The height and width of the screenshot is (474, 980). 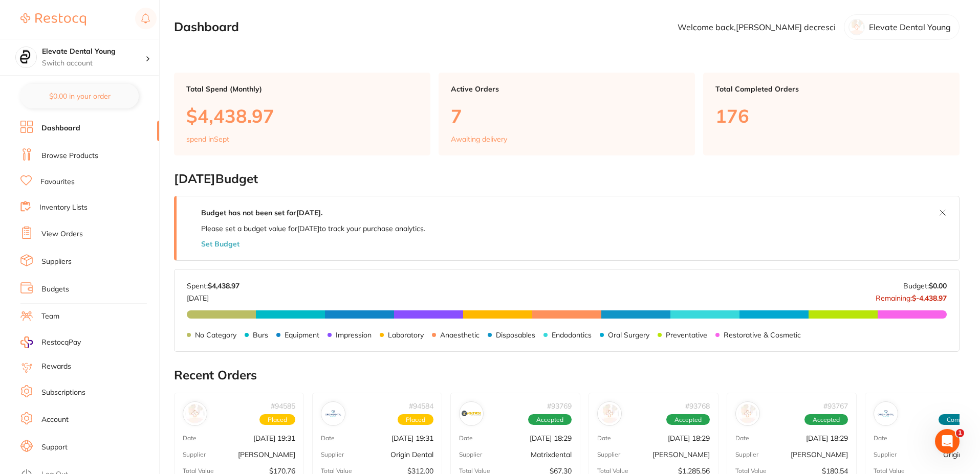 I want to click on p: # 93767, so click(x=836, y=406).